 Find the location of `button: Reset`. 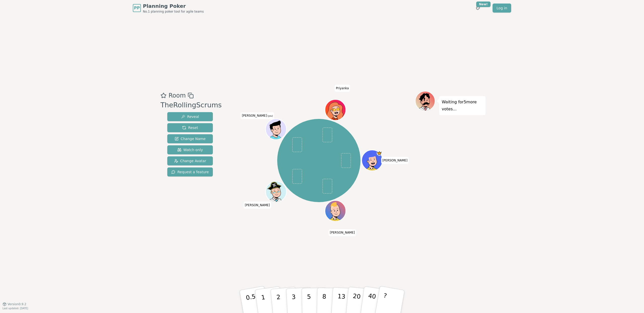

button: Reset is located at coordinates (190, 127).